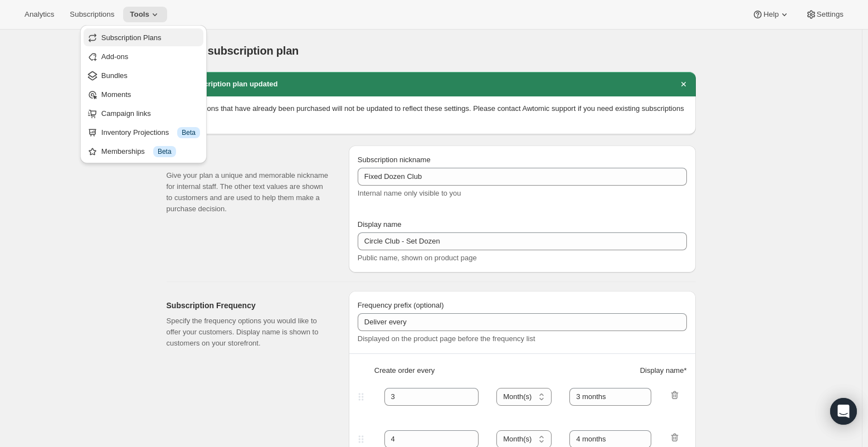 The height and width of the screenshot is (447, 868). What do you see at coordinates (92, 15) in the screenshot?
I see `button: Subscriptions` at bounding box center [92, 15].